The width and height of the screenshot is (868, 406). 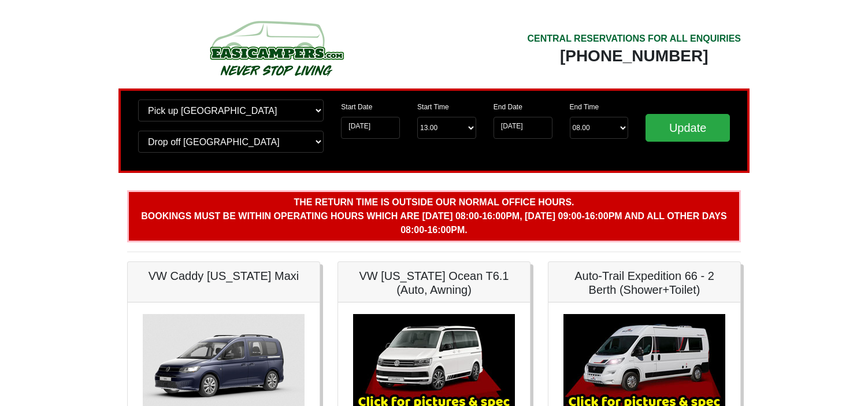 What do you see at coordinates (523, 128) in the screenshot?
I see `input: Return Date` at bounding box center [523, 128].